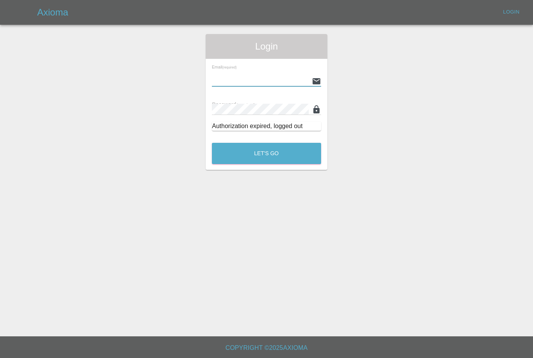  I want to click on span: Email, so click(224, 67).